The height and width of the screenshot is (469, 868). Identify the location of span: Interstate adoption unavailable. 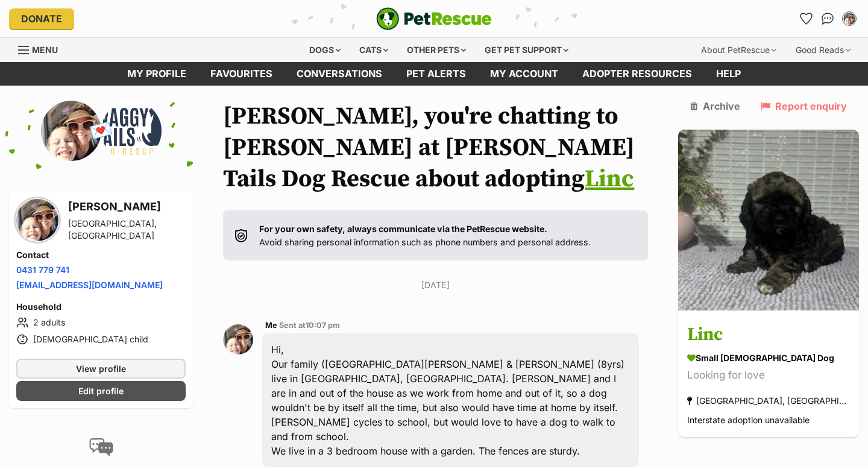
(748, 419).